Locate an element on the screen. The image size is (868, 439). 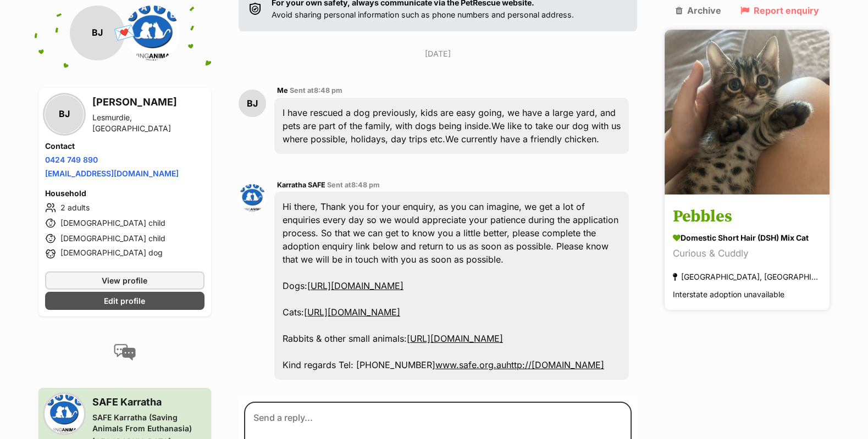
img: conversation-icon-4a6f8262b818ee0b60e3300018af0b2d0b884aa5de6e9bcb8d3d4eeb1a70a7c4.svg is located at coordinates (125, 353).